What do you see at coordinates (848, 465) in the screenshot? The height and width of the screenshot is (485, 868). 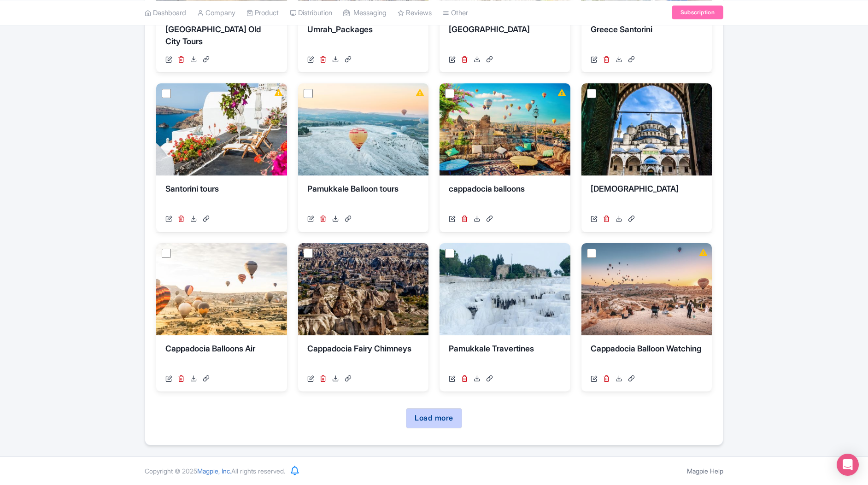 I see `div: Open Intercom Messenger` at bounding box center [848, 465].